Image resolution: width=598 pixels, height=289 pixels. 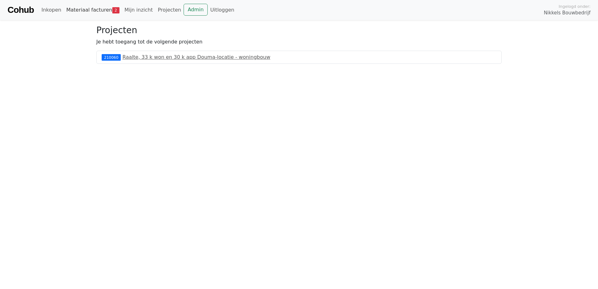 What do you see at coordinates (93, 10) in the screenshot?
I see `a: Materiaal facturen2` at bounding box center [93, 10].